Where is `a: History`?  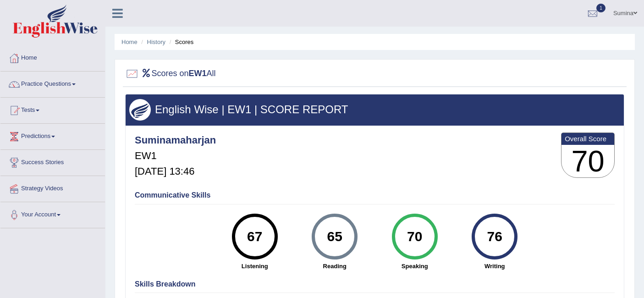
a: History is located at coordinates (156, 42).